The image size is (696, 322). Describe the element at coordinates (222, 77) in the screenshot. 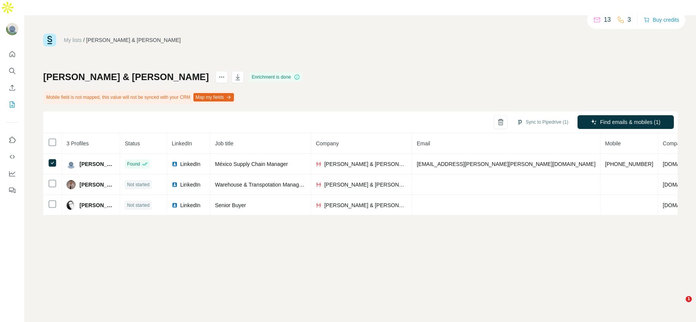

I see `button: actions` at that location.